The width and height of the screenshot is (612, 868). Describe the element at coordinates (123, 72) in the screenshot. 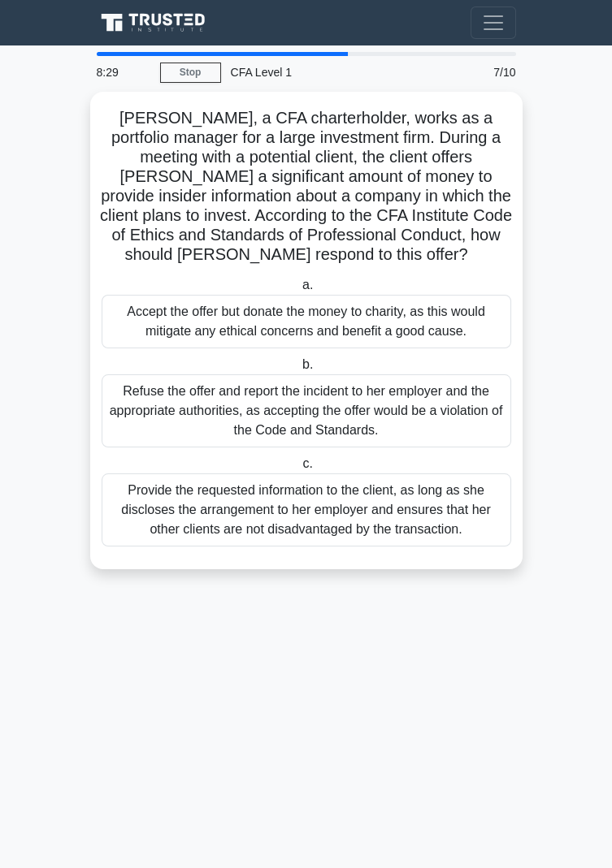

I see `div: 8:29` at that location.